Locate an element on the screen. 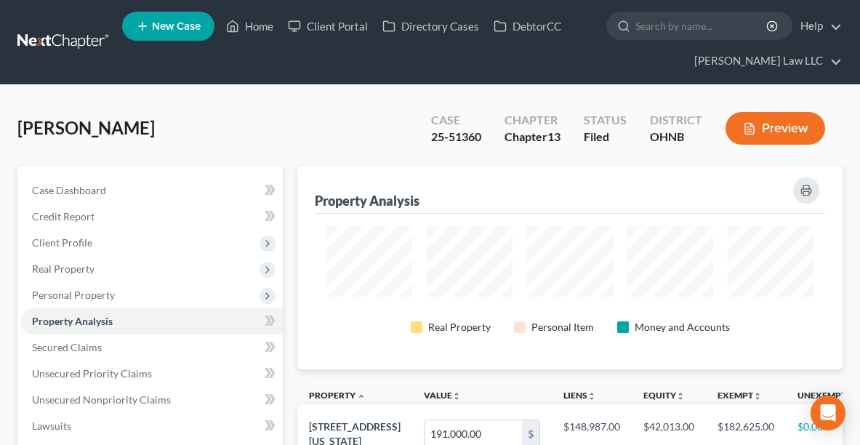 This screenshot has height=445, width=860. a: Unsecured Priority Claims is located at coordinates (151, 374).